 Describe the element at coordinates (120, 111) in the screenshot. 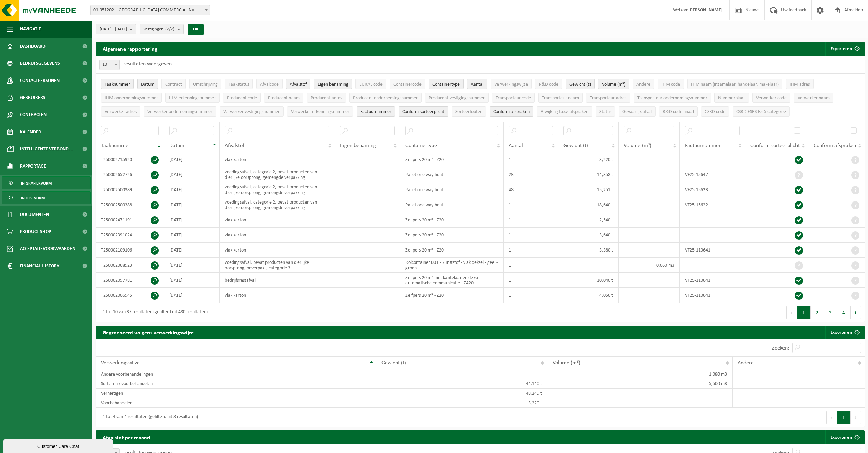

I see `button: Verwerker adresVerwerker adres: Activate to sort` at that location.